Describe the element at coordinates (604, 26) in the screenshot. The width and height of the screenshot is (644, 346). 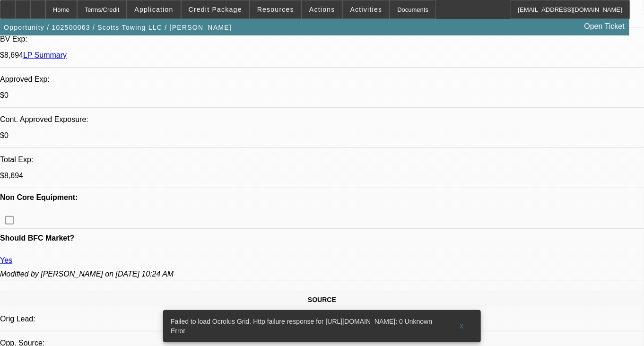
I see `a: Open Ticket` at that location.